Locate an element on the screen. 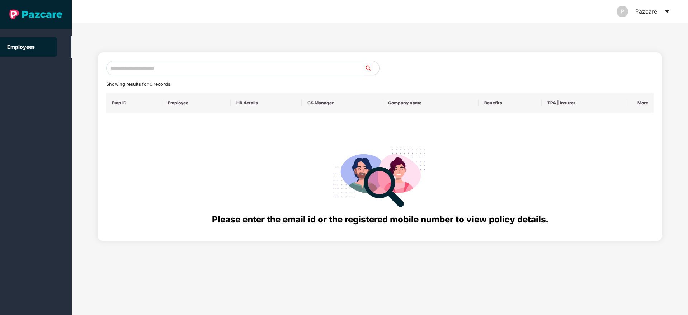 The image size is (688, 315). th: HR details is located at coordinates (266, 103).